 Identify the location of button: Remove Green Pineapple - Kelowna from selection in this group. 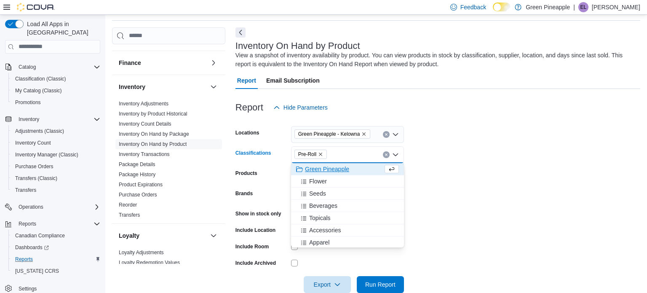
(364, 134).